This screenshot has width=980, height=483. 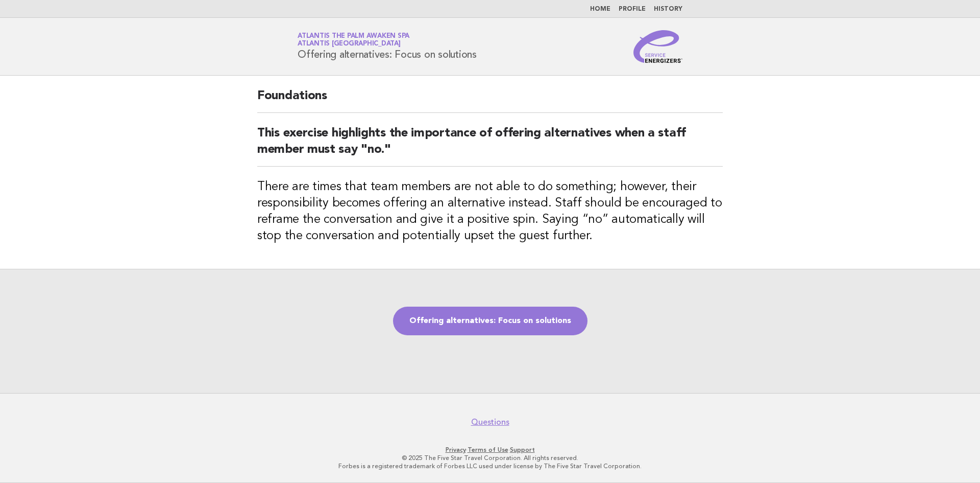 I want to click on h2: Foundations, so click(x=490, y=100).